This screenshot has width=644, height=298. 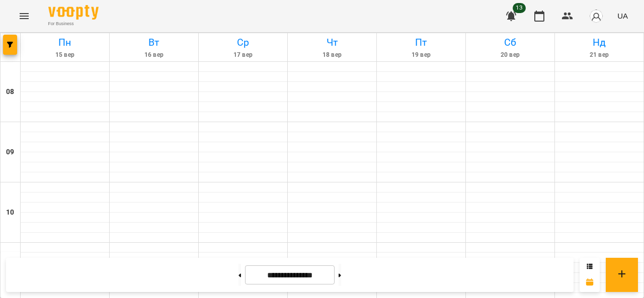 What do you see at coordinates (65, 42) in the screenshot?
I see `h6: Пн` at bounding box center [65, 42].